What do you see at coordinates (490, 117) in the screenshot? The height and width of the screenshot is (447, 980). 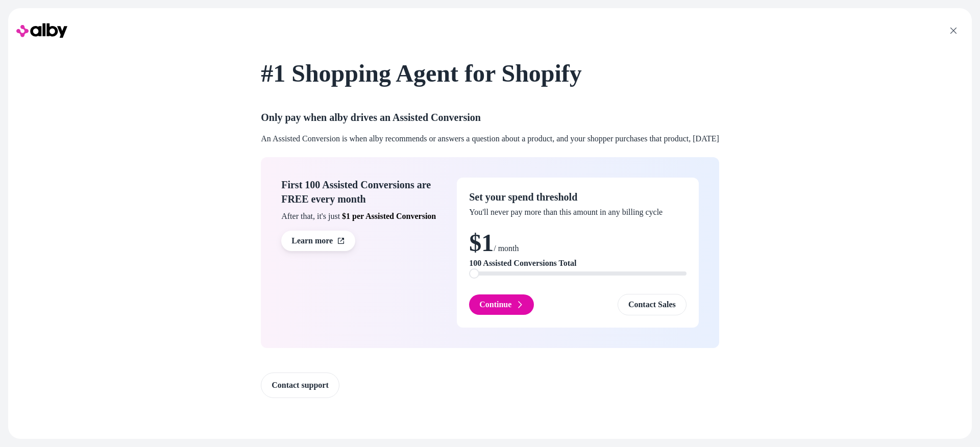 I see `h3: Only pay when alby drives an Assisted Conversion` at bounding box center [490, 117].